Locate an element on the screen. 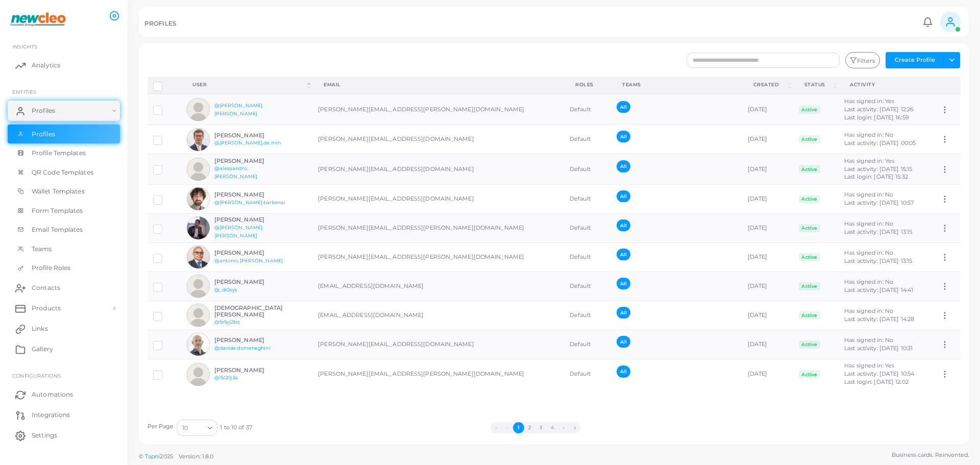 Image resolution: width=980 pixels, height=465 pixels. span: Links is located at coordinates (40, 328).